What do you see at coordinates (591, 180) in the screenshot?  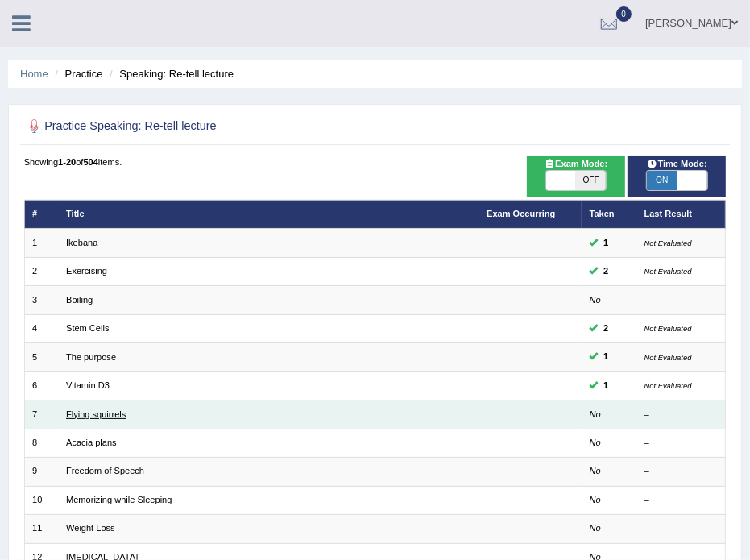 I see `span: OFF` at bounding box center [591, 180].